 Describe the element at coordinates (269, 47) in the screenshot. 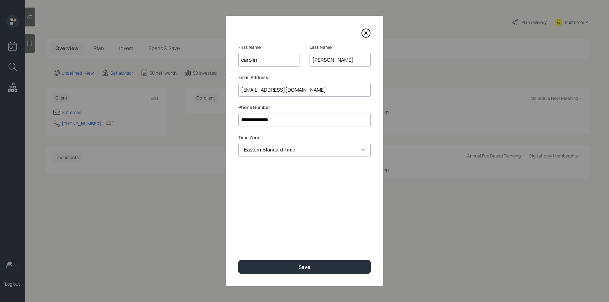

I see `label: First Name` at that location.